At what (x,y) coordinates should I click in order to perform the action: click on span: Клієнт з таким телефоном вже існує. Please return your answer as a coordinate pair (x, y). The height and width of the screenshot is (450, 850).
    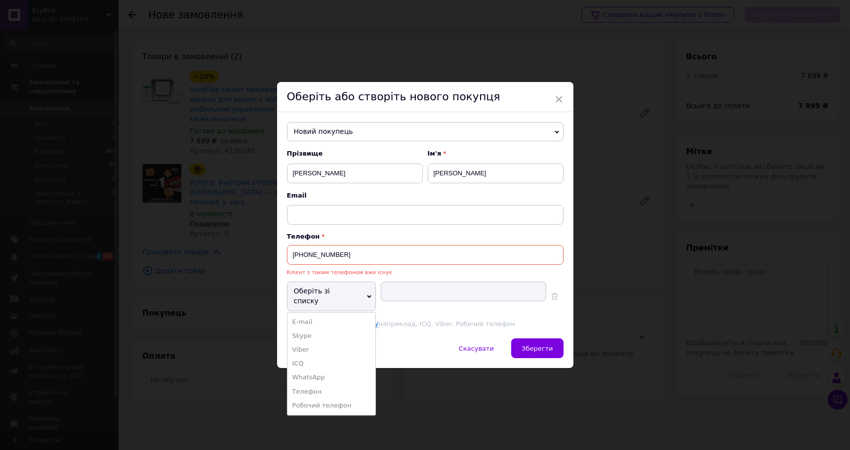
    Looking at the image, I should click on (339, 272).